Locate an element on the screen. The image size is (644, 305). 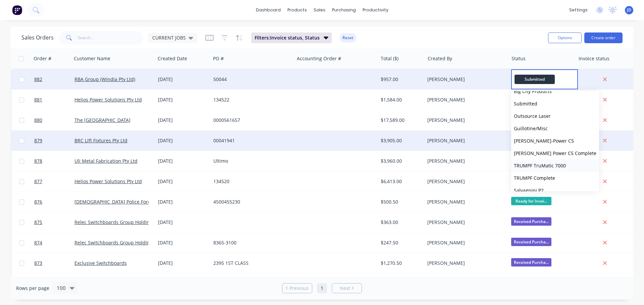
div: $17,589.00 is located at coordinates (400, 120).